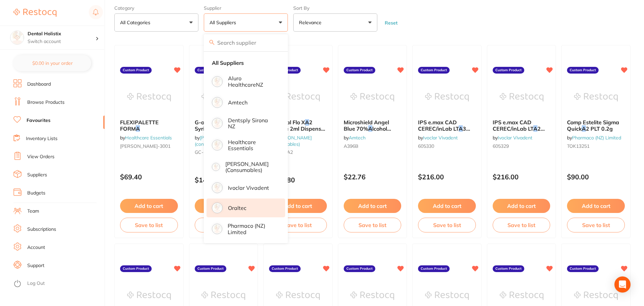 The height and width of the screenshot is (306, 644). What do you see at coordinates (238, 102) in the screenshot?
I see `p: Amtech` at bounding box center [238, 102].